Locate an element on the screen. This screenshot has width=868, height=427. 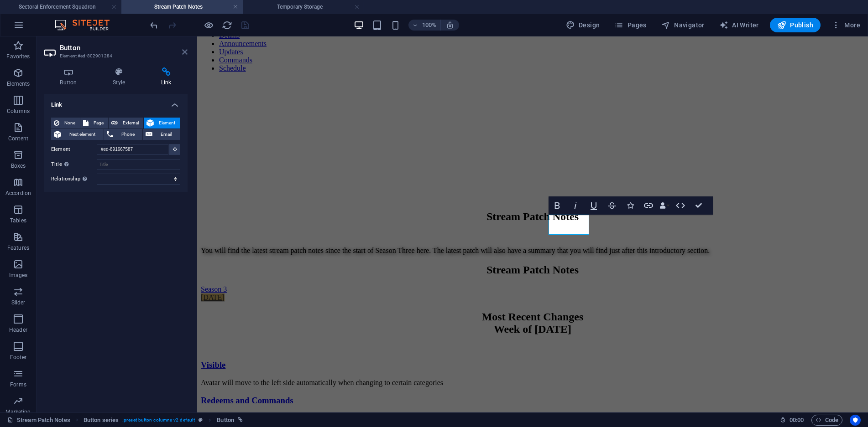
button: HTML is located at coordinates (681, 206).